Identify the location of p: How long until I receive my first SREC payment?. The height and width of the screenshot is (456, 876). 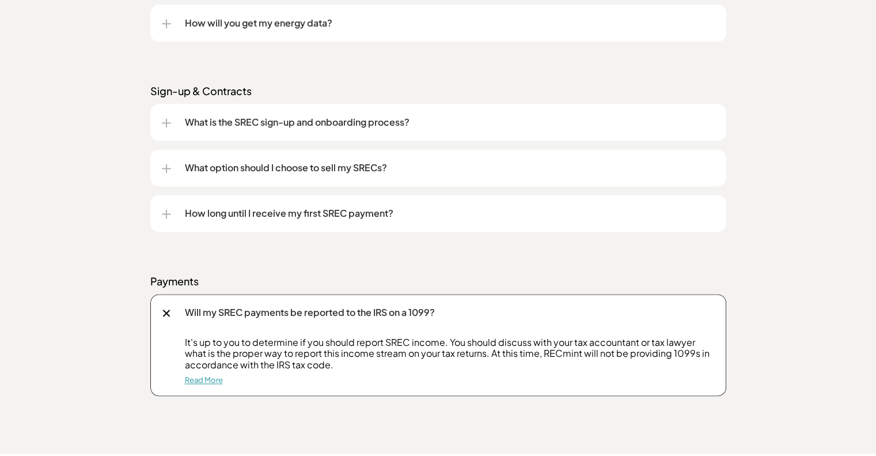
(450, 213).